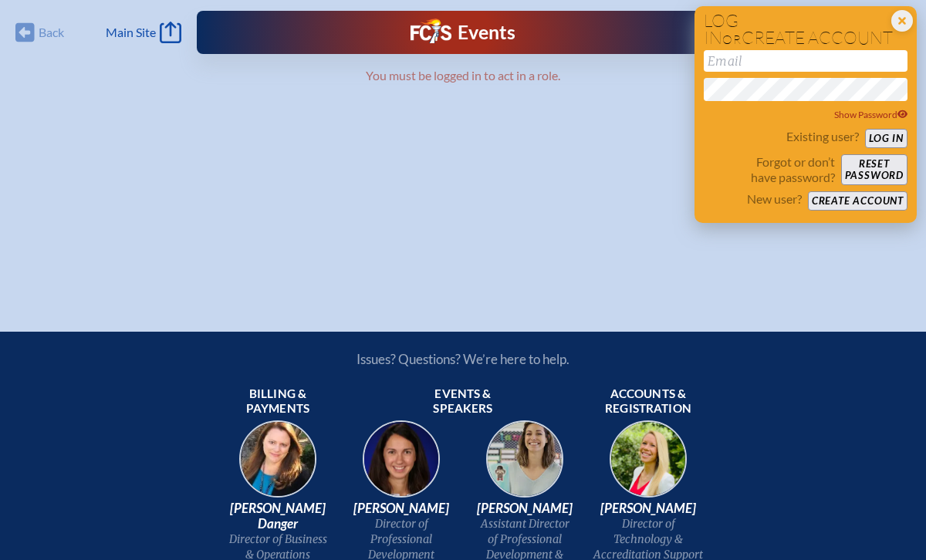  I want to click on img: Florida Council of Independent Schools, so click(431, 31).